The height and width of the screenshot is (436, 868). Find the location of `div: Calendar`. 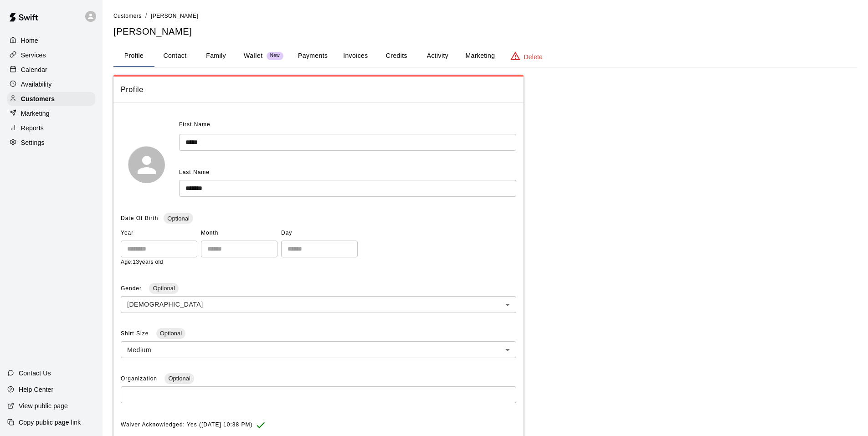

div: Calendar is located at coordinates (51, 70).